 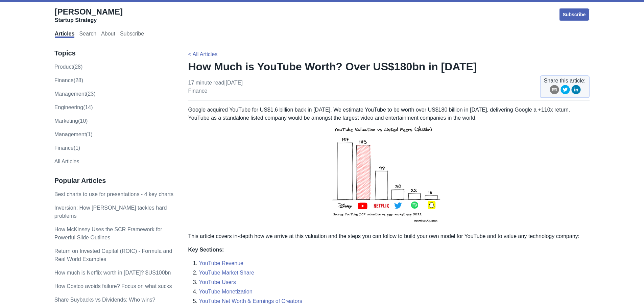 I want to click on a: YouTube Revenue, so click(x=221, y=263).